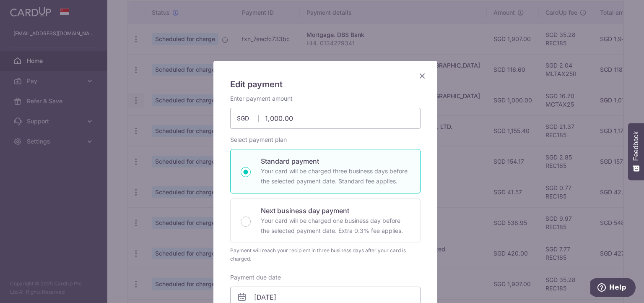  I want to click on p: Next business day payment, so click(335, 210).